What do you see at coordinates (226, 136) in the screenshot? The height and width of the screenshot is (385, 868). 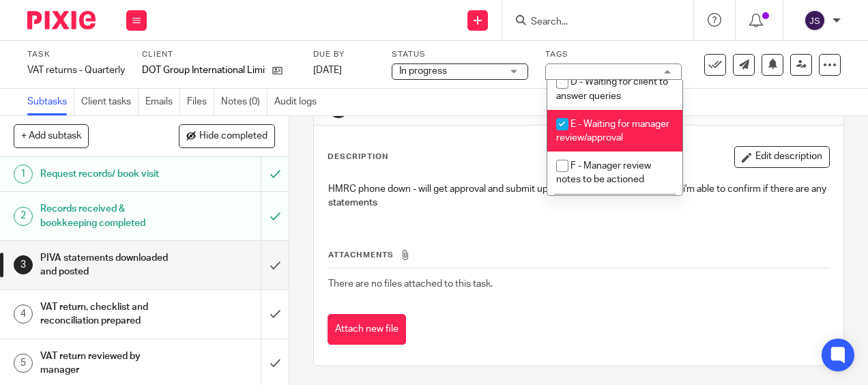 I see `button: Hide completed` at bounding box center [226, 136].